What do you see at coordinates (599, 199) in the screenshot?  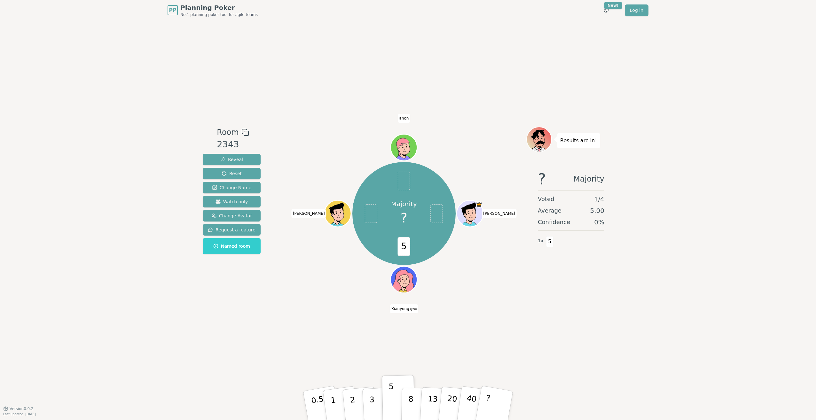 I see `span: 1 / 4` at bounding box center [599, 199].